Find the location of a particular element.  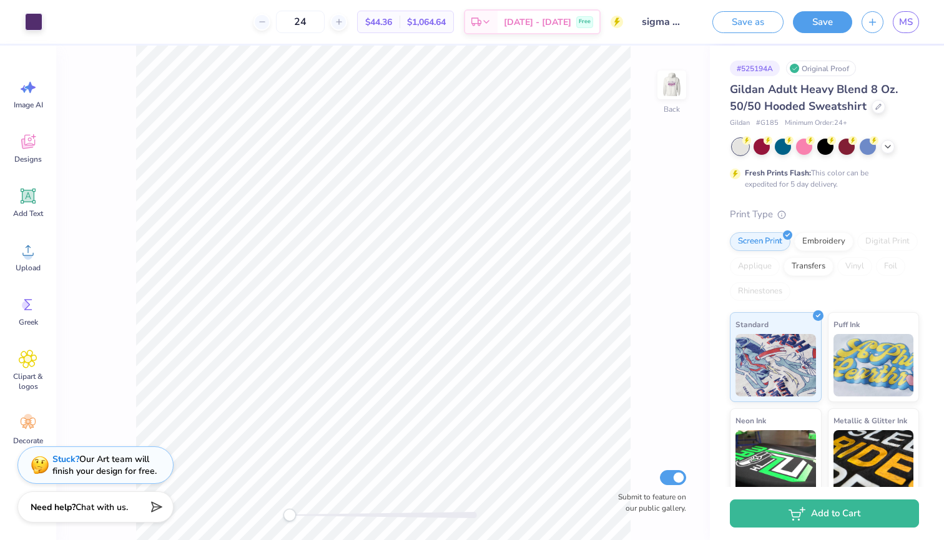

span: Chat with us. is located at coordinates (102, 507).